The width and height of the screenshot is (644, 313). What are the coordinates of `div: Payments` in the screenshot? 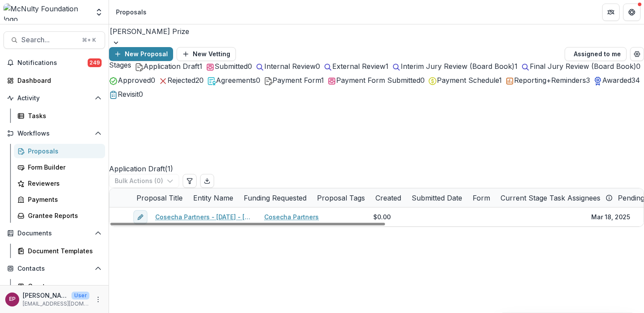 It's located at (63, 199).